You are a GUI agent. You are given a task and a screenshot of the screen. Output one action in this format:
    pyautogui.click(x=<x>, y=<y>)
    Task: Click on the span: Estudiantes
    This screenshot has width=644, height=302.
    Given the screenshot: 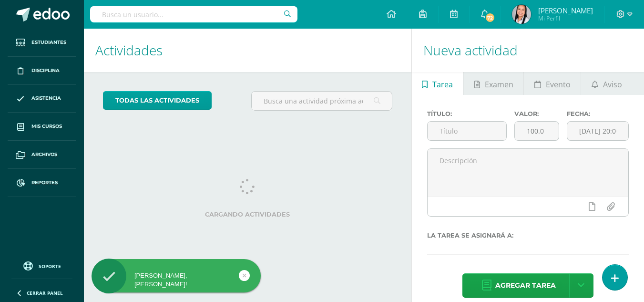 What is the action you would take?
    pyautogui.click(x=48, y=43)
    